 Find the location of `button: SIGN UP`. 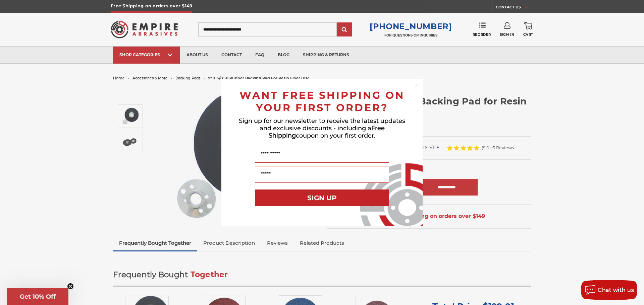

button: SIGN UP is located at coordinates (322, 198).